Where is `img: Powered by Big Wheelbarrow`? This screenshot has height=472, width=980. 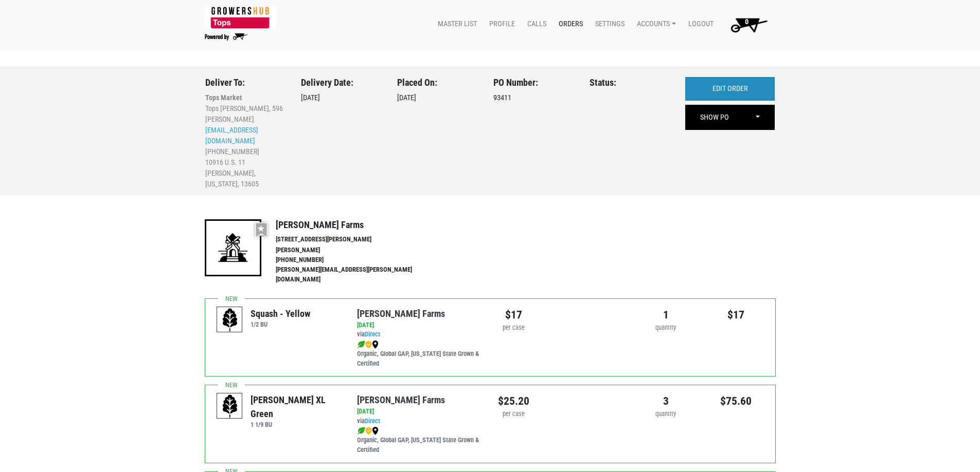
img: Powered by Big Wheelbarrow is located at coordinates (226, 37).